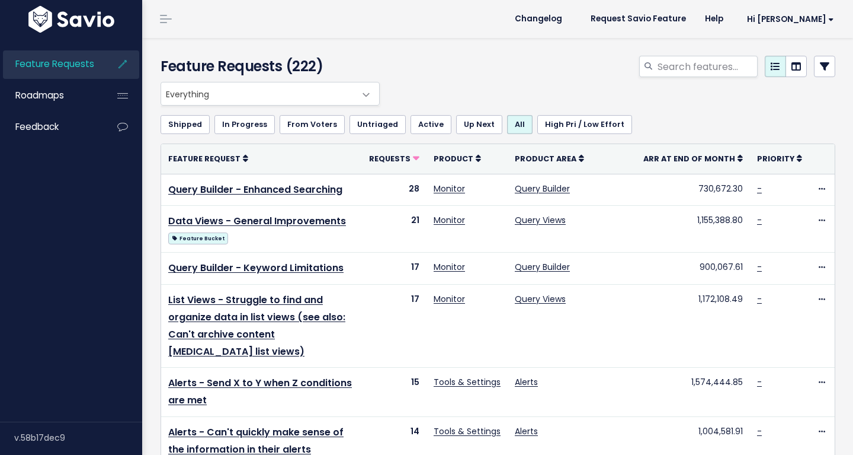 Image resolution: width=853 pixels, height=455 pixels. I want to click on div: v.58b17dec9, so click(78, 437).